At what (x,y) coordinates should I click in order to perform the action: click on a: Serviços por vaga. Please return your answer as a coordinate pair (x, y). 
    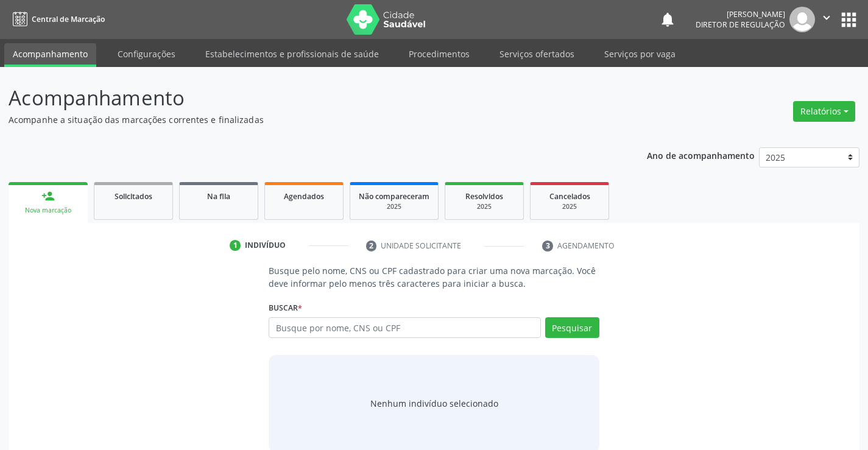
    Looking at the image, I should click on (640, 54).